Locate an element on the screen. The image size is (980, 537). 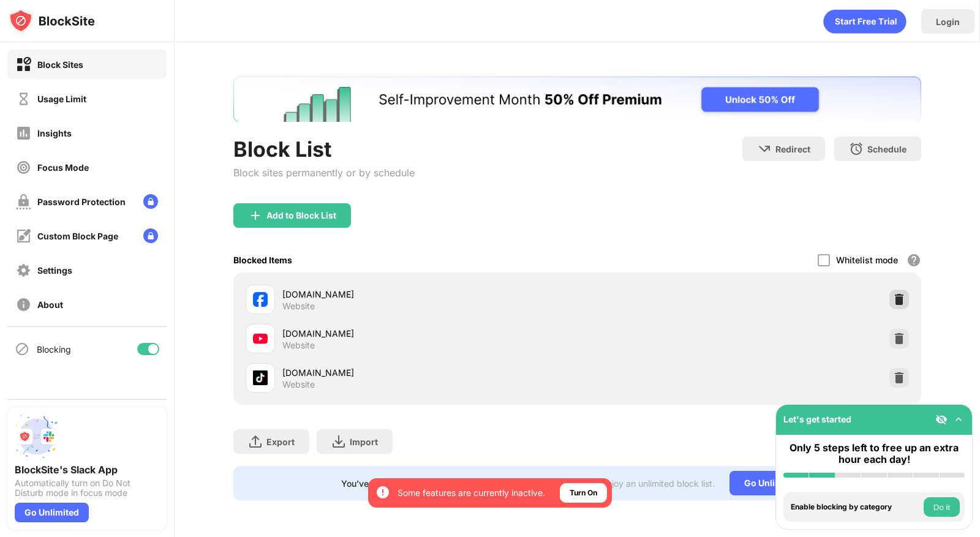
div: Export is located at coordinates (280, 441).